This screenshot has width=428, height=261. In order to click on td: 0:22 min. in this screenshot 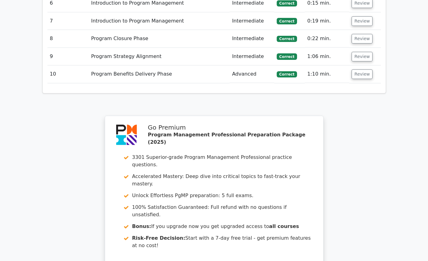, I will do `click(327, 39)`.